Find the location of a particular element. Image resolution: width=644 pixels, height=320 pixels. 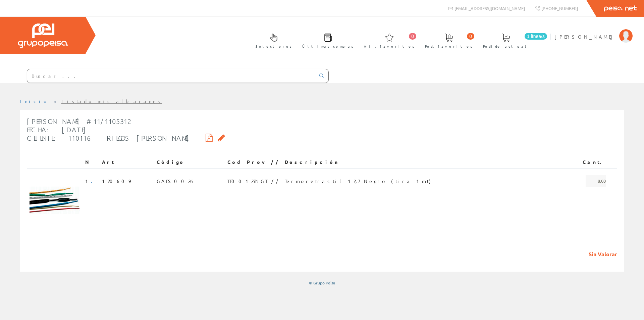

input: Buscar ... is located at coordinates (171, 76).